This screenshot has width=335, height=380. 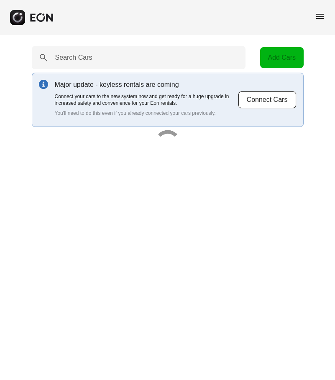 I want to click on label: Search Cars, so click(x=74, y=58).